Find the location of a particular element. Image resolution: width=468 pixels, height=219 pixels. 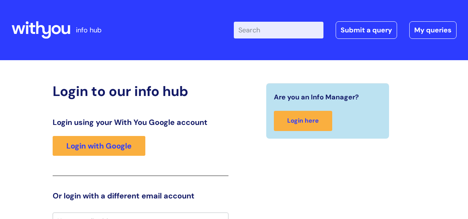

input: Search is located at coordinates (279, 30).